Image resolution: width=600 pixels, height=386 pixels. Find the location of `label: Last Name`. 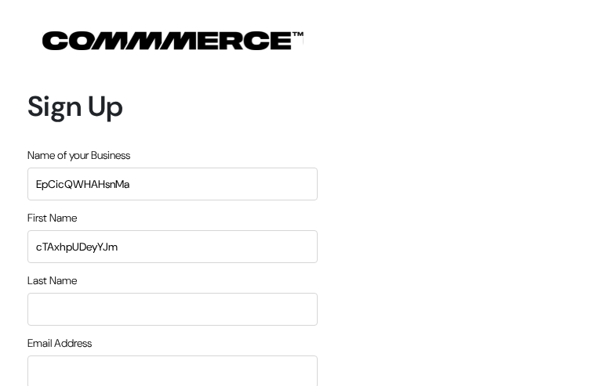

label: Last Name is located at coordinates (52, 281).